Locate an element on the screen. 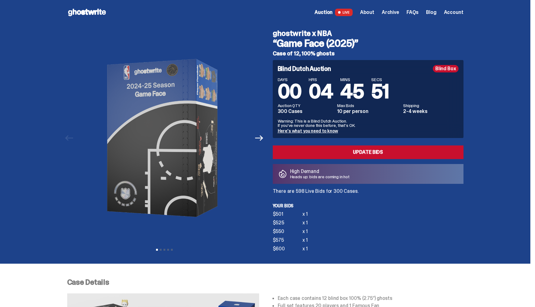  a: About is located at coordinates (367, 12).